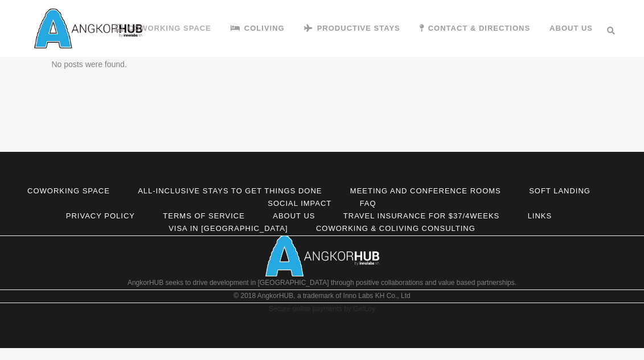  Describe the element at coordinates (204, 215) in the screenshot. I see `a: Terms of Service` at that location.